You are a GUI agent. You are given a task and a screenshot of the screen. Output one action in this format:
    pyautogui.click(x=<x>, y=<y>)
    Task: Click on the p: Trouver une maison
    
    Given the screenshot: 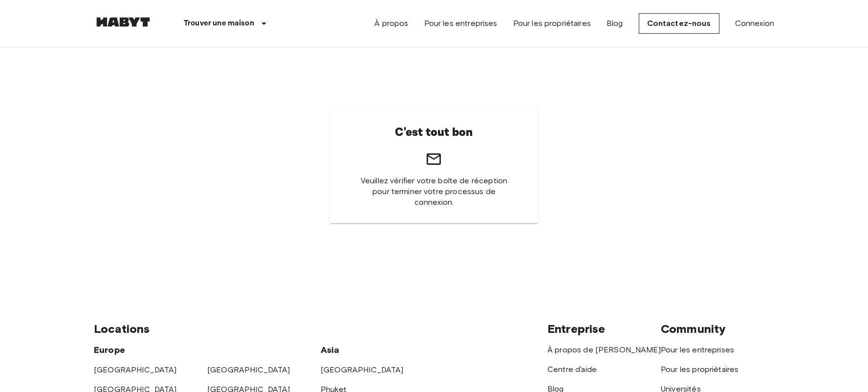 What is the action you would take?
    pyautogui.click(x=219, y=23)
    